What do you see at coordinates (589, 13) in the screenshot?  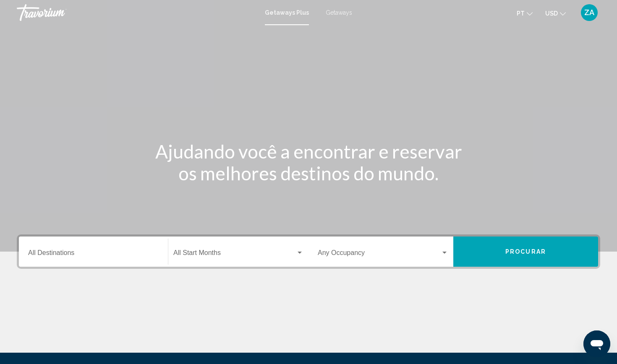 I see `button: User Menu` at bounding box center [589, 13].